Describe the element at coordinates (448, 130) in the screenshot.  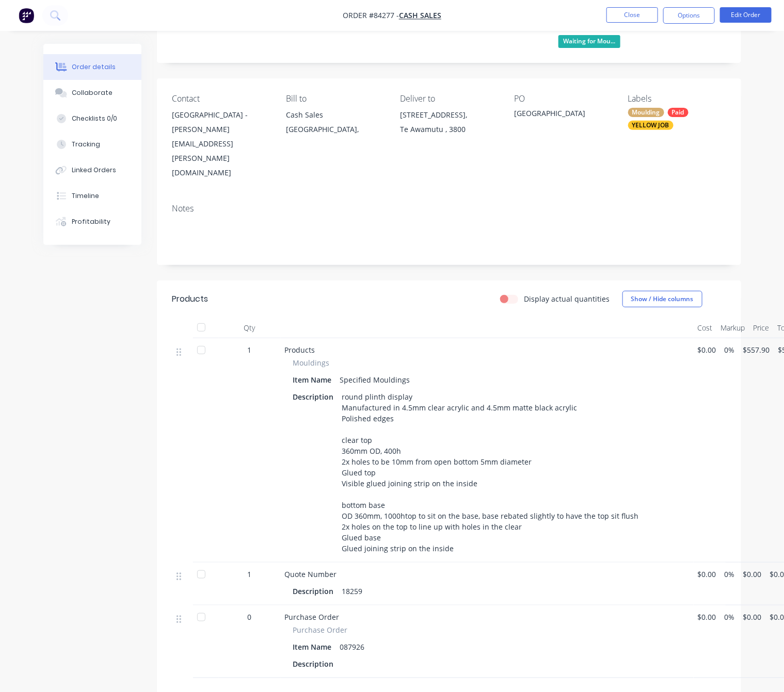
I see `div: Te Awamutu , 3800` at that location.